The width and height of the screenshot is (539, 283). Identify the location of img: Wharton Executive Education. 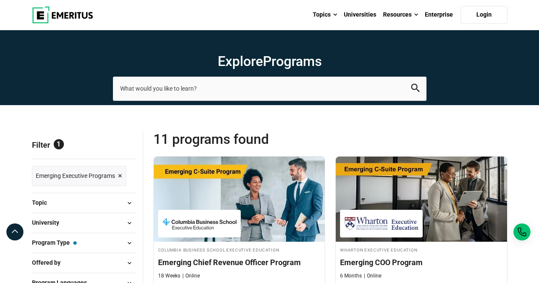
(381, 224).